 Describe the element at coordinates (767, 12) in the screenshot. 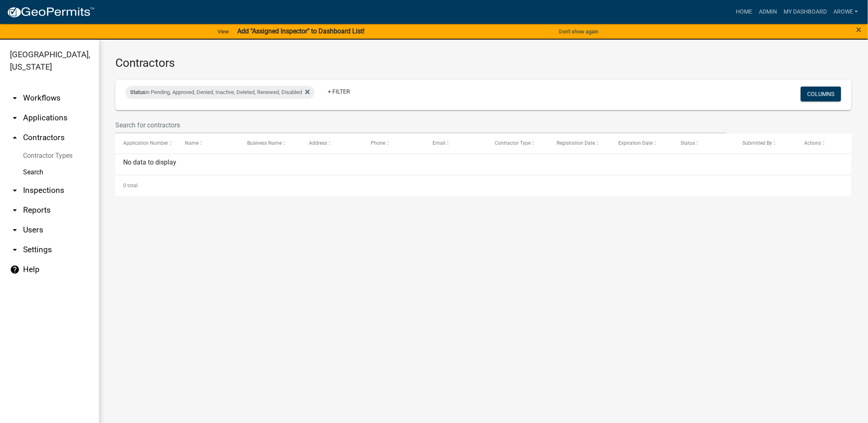

I see `a: Admin` at that location.